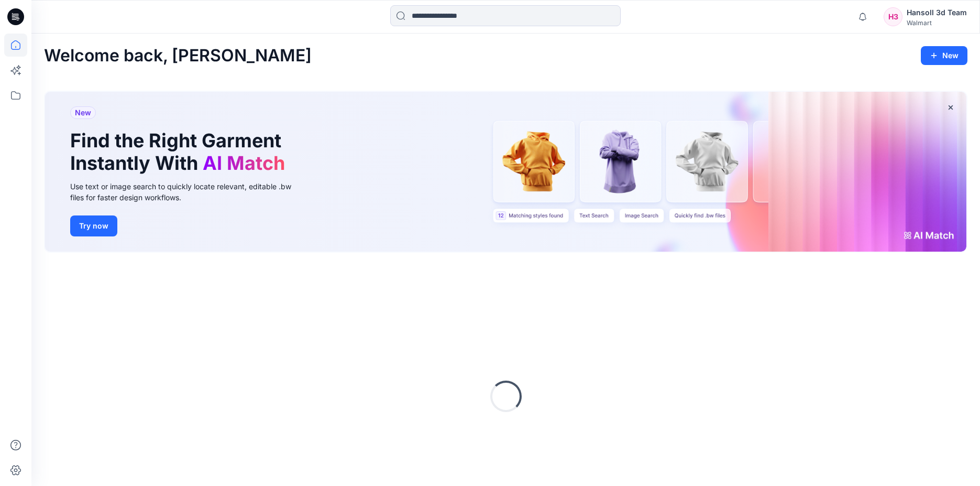  I want to click on div: Walmart, so click(936, 22).